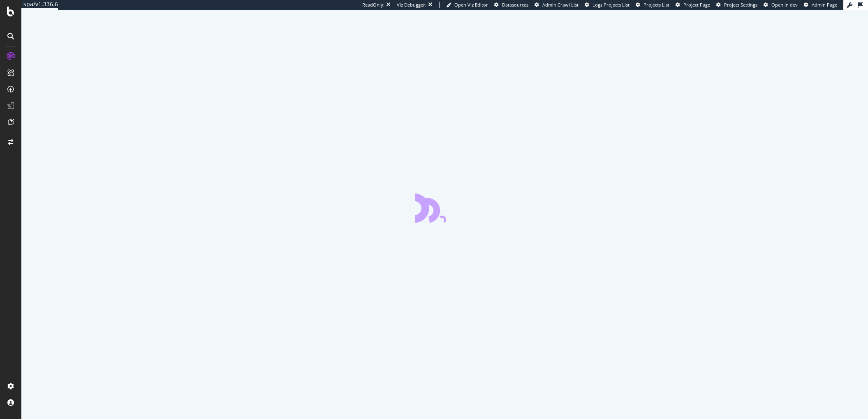 Image resolution: width=868 pixels, height=419 pixels. Describe the element at coordinates (697, 4) in the screenshot. I see `span: Project Page` at that location.